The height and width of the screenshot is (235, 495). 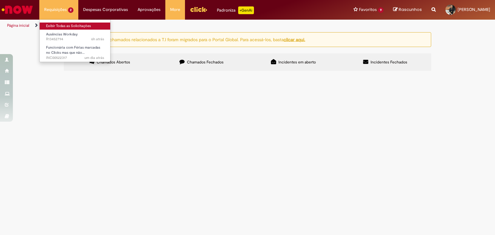 What do you see at coordinates (98, 39) in the screenshot?
I see `time: 27/08/2025 14:32:20` at bounding box center [98, 39].